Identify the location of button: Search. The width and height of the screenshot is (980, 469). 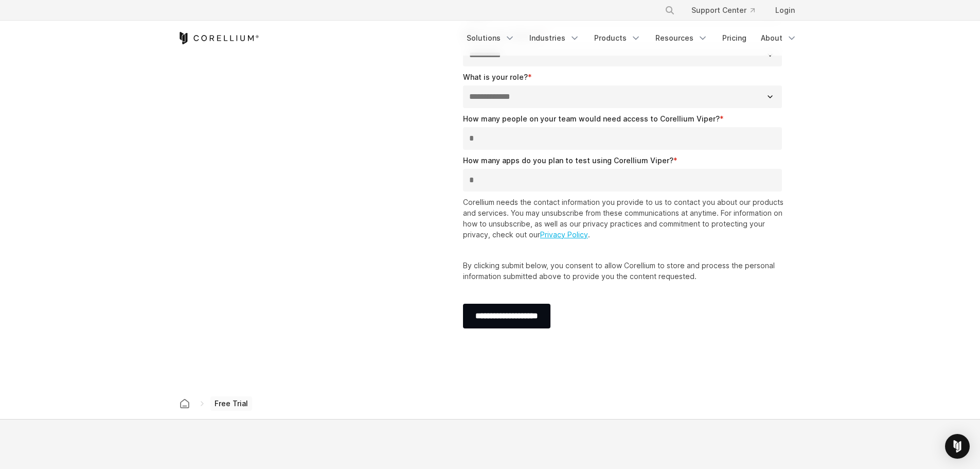
(669, 10).